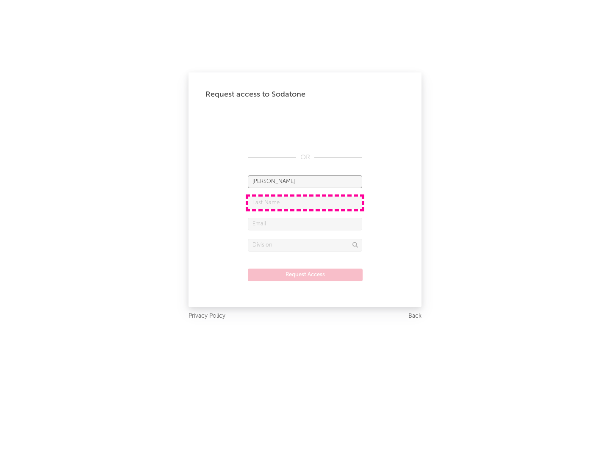  Describe the element at coordinates (415, 316) in the screenshot. I see `a: Back` at that location.